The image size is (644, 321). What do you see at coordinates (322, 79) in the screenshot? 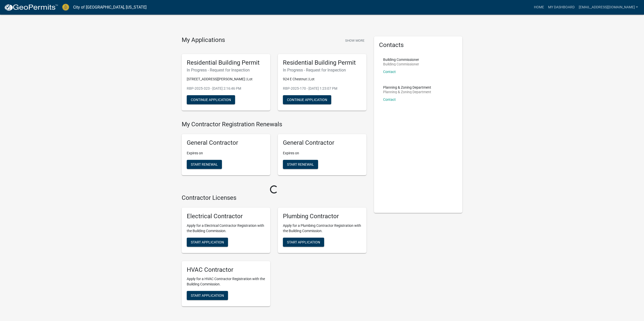
I see `p: 924 E Chestnut | Lot` at bounding box center [322, 79].